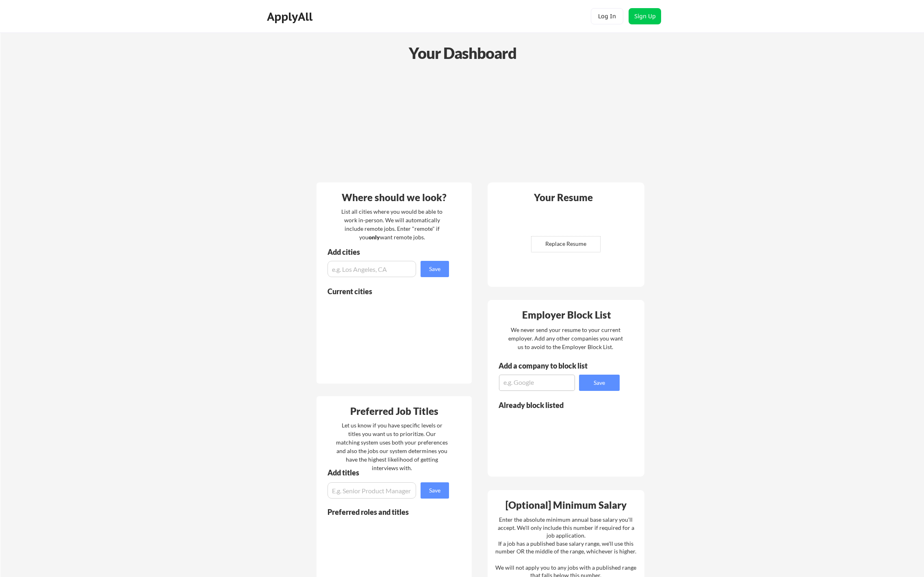 The height and width of the screenshot is (577, 924). Describe the element at coordinates (375, 237) in the screenshot. I see `strong: only` at that location.